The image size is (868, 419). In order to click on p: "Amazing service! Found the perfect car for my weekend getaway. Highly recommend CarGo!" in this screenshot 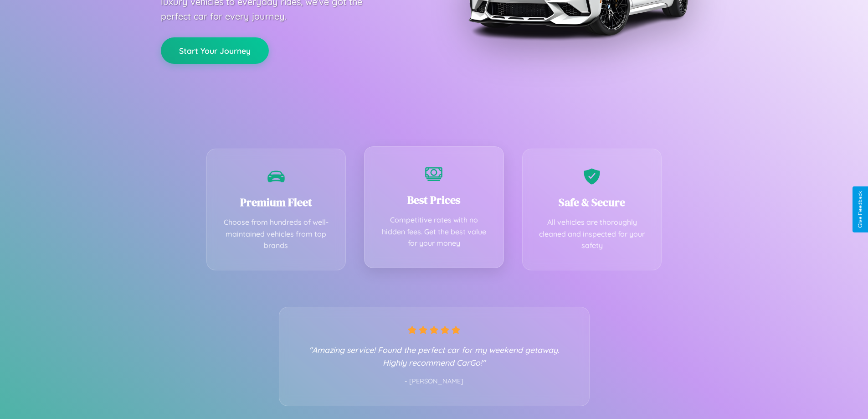, I will do `click(434, 356)`.